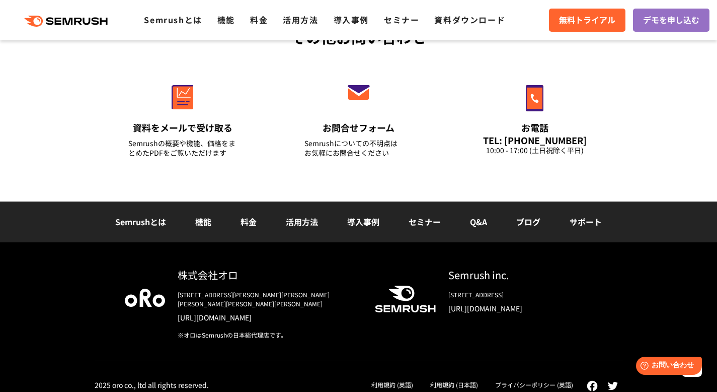 This screenshot has height=392, width=717. Describe the element at coordinates (359, 117) in the screenshot. I see `a: お問合せフォーム Semrushについての不明点はお気軽にお問合せください` at that location.